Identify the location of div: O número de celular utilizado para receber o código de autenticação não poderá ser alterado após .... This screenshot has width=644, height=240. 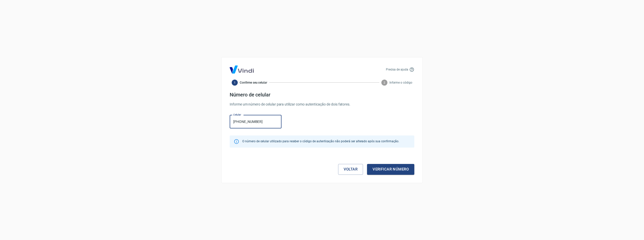
(320, 142).